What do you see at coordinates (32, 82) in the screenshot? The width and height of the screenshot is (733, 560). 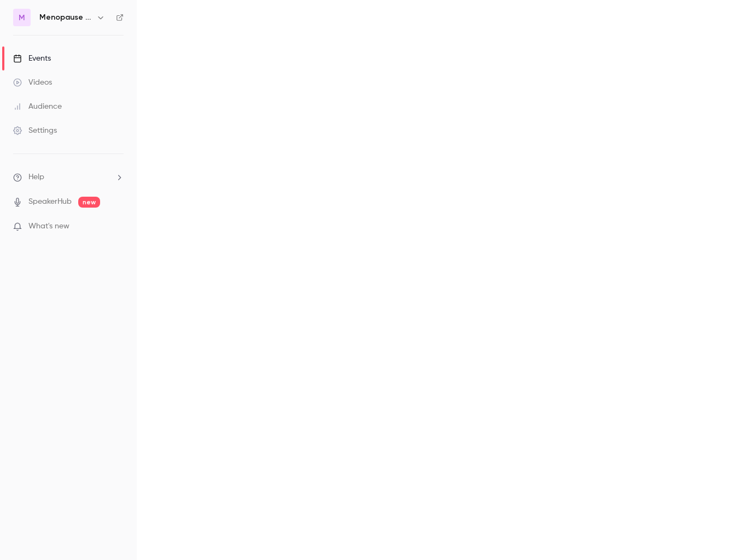 I see `div: Videos` at bounding box center [32, 82].